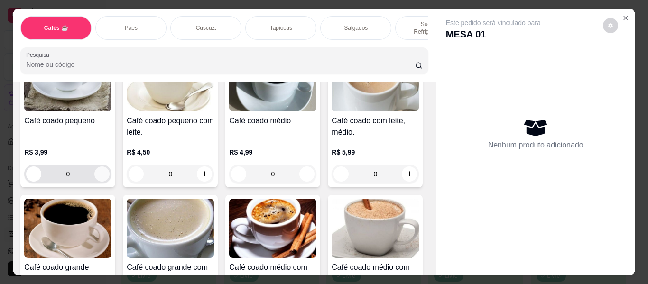 This screenshot has height=284, width=648. What do you see at coordinates (170, 127) in the screenshot?
I see `h4: Café coado pequeno com leite.` at bounding box center [170, 127].